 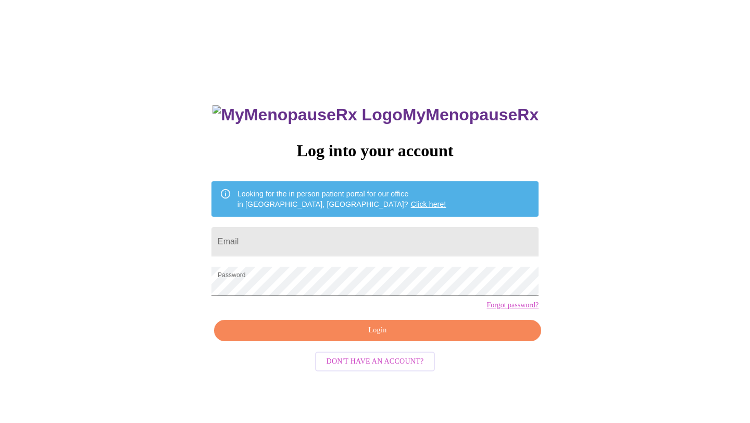 What do you see at coordinates (376, 115) in the screenshot?
I see `h3: MyMenopauseRx` at bounding box center [376, 115].